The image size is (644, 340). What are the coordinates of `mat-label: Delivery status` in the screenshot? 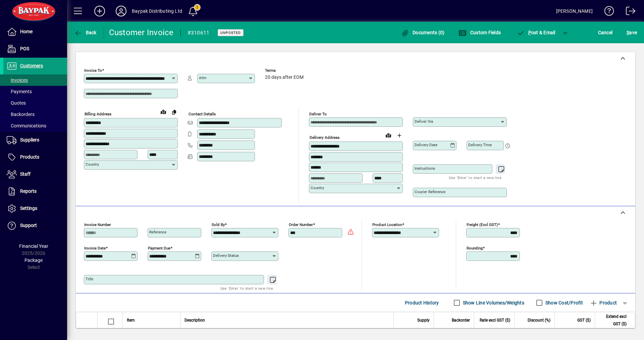 It's located at (226, 255).